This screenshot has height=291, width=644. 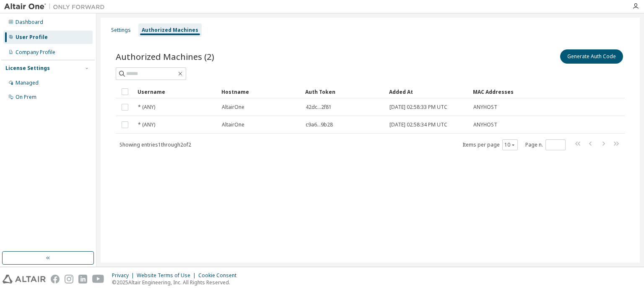 What do you see at coordinates (176, 282) in the screenshot?
I see `p: © 2025 Altair Engineering, Inc. All Rights Reserved.` at bounding box center [176, 282].